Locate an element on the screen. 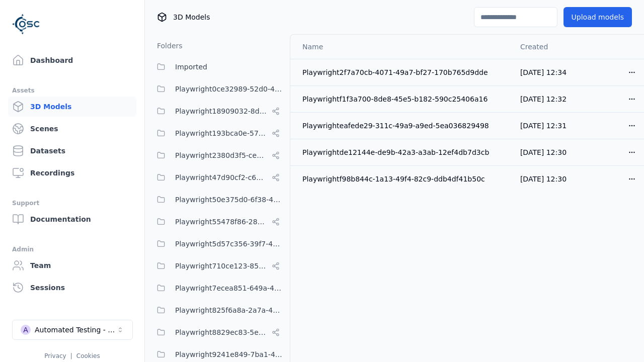  a: Upload models is located at coordinates (598, 17).